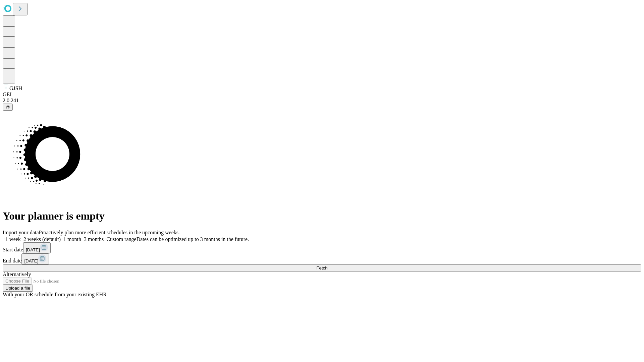 This screenshot has width=644, height=362. What do you see at coordinates (321, 268) in the screenshot?
I see `span: Fetch` at bounding box center [321, 268].